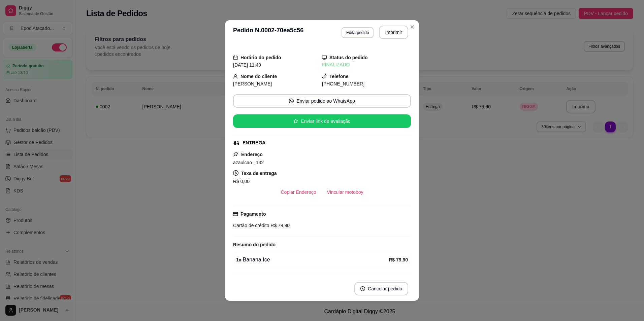 This screenshot has width=644, height=321. I want to click on button: Copiar Endereço, so click(298, 192).